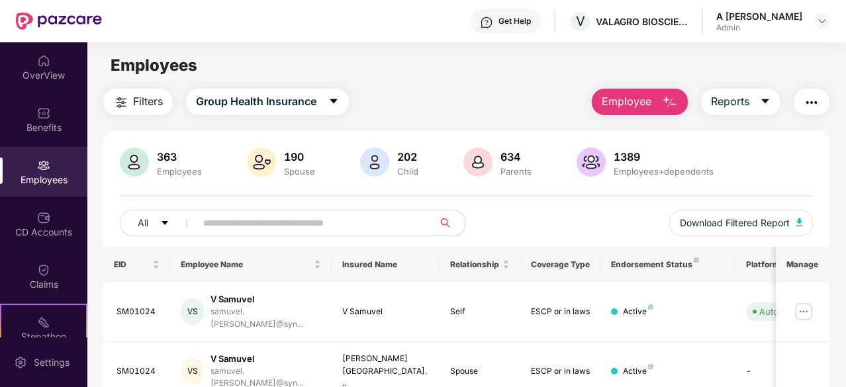  I want to click on span: Download Filtered Report, so click(735, 223).